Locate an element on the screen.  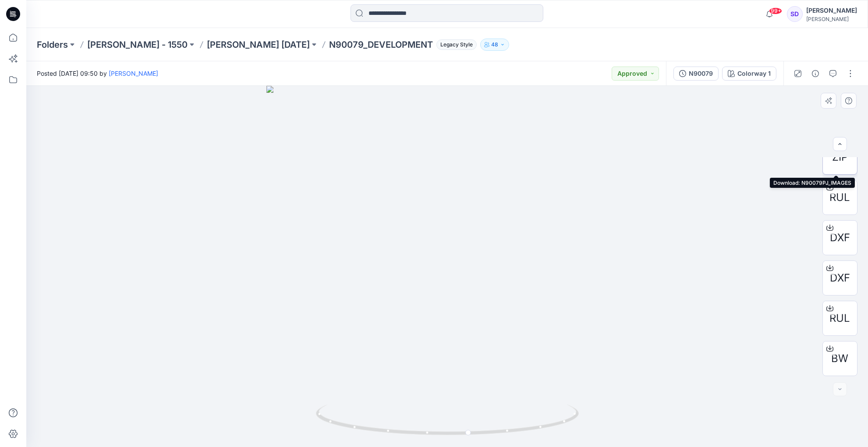
button: Colorway 1 is located at coordinates (749, 73).